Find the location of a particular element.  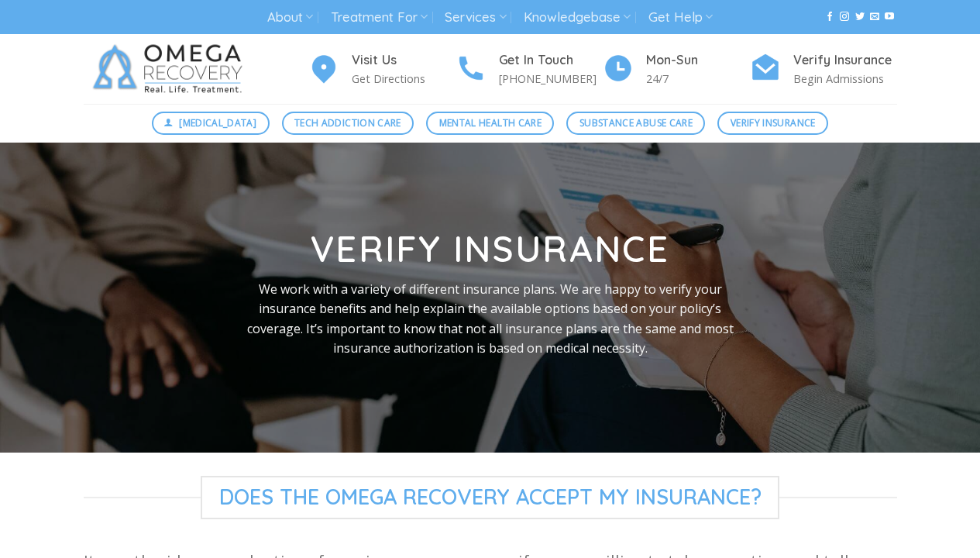

a: Send us an email is located at coordinates (875, 17).